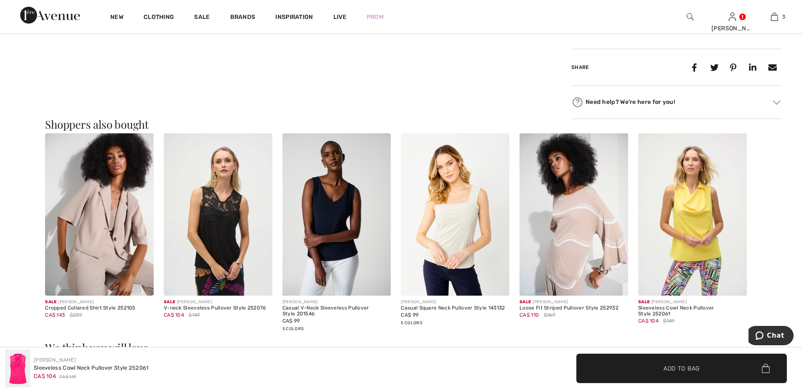 This screenshot has height=389, width=802. I want to click on span: $239, so click(76, 315).